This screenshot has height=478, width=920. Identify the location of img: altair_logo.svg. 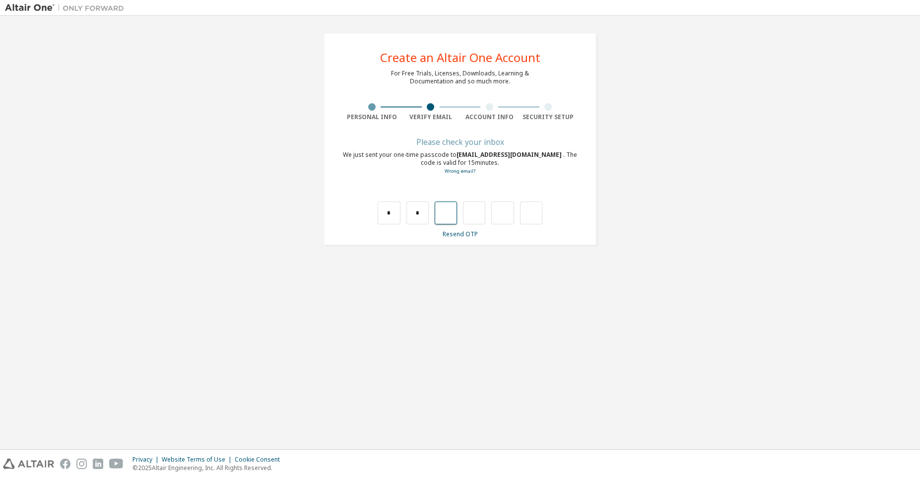
(28, 464).